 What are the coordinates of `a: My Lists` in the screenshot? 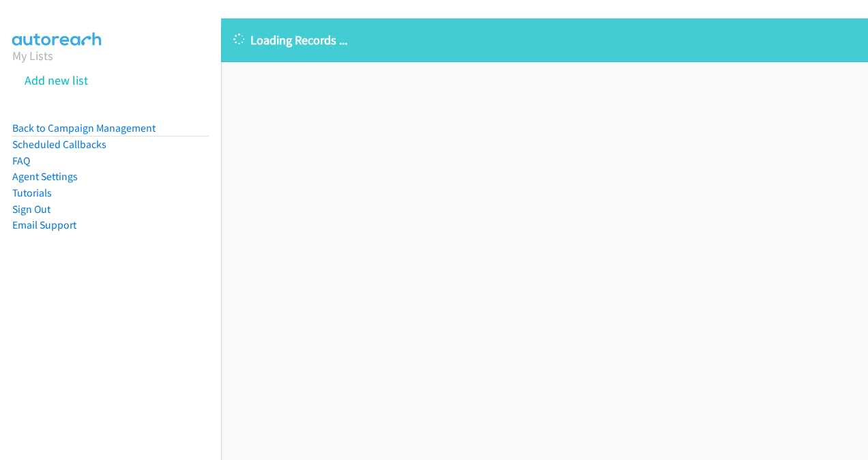 It's located at (33, 56).